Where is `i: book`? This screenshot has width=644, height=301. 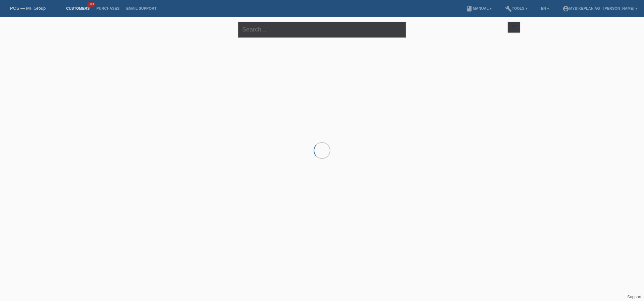 i: book is located at coordinates (469, 8).